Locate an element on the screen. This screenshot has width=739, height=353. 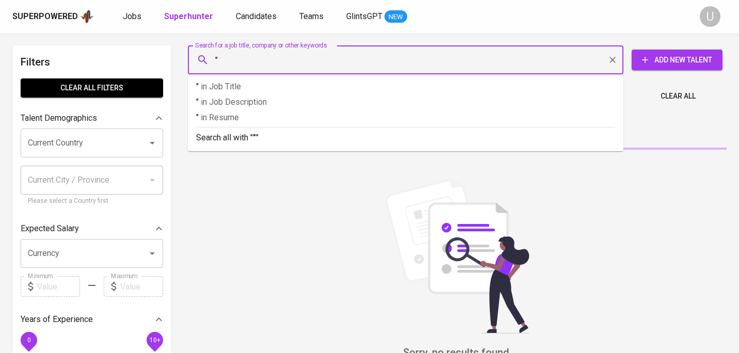
p: Talent Demographics is located at coordinates (59, 118).